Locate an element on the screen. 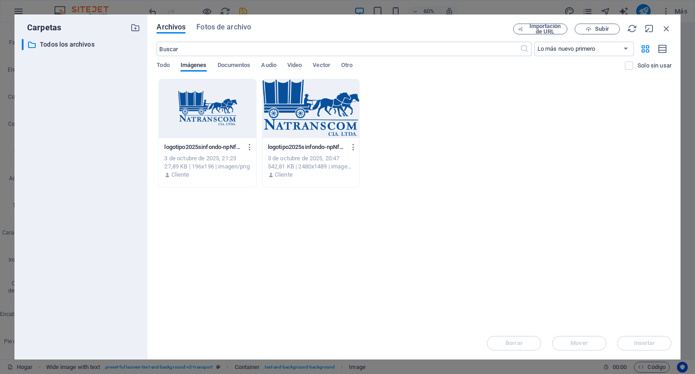 The width and height of the screenshot is (695, 374). button: Importación de URL is located at coordinates (541, 29).